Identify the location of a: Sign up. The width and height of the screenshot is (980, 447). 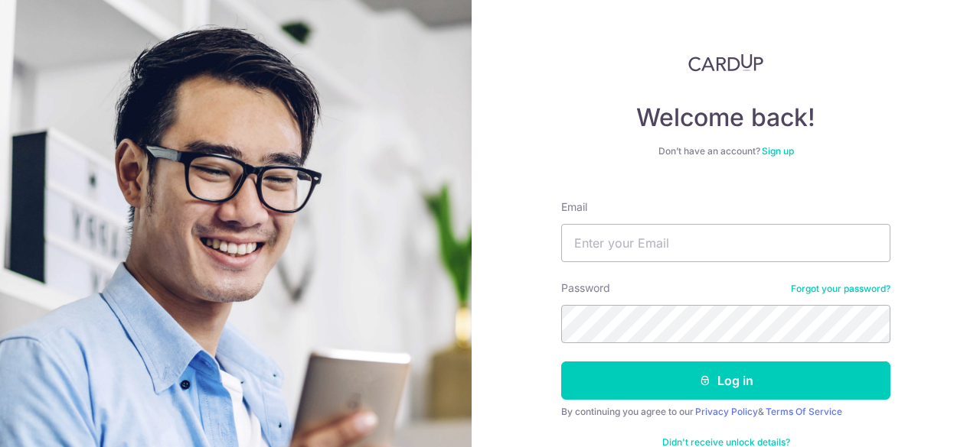
(778, 151).